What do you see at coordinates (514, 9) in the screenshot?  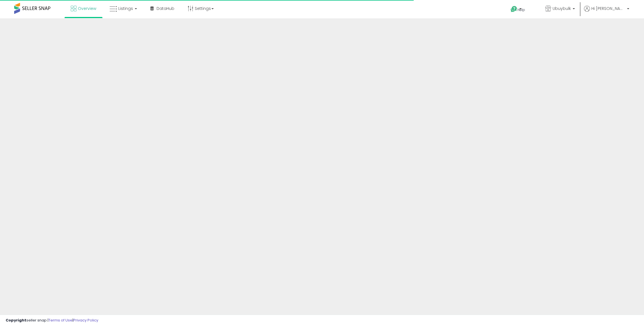 I see `i: Get Help` at bounding box center [514, 9].